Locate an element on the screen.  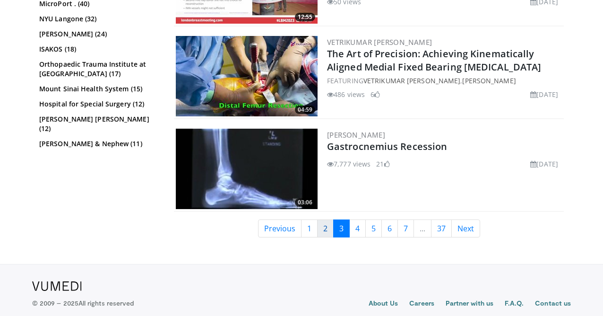
a: F.A.Q. is located at coordinates (514, 304).